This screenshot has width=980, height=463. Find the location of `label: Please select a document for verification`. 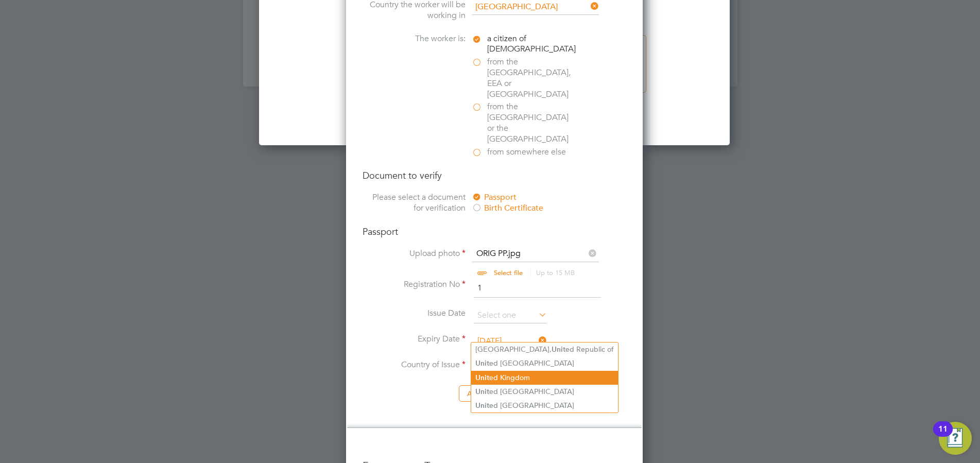

label: Please select a document for verification is located at coordinates (414, 203).